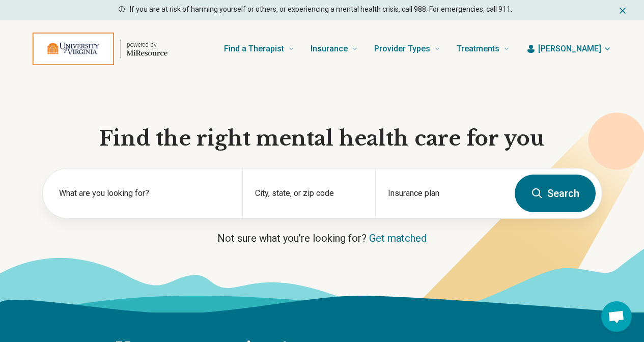 The width and height of the screenshot is (644, 342). Describe the element at coordinates (100, 49) in the screenshot. I see `a: Home page` at that location.